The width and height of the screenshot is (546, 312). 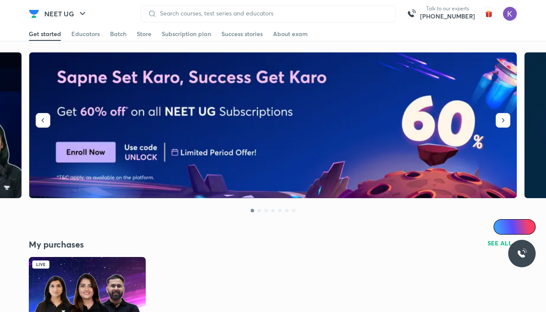 What do you see at coordinates (151, 245) in the screenshot?
I see `h4: My purchases` at bounding box center [151, 245].